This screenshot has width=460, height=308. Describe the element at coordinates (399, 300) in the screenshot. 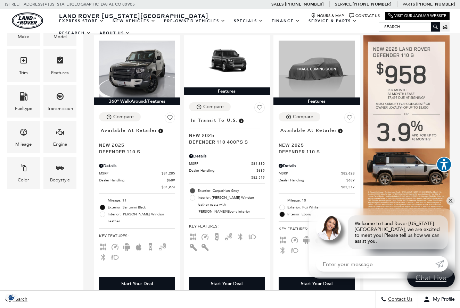

I see `span: Contact Us` at that location.